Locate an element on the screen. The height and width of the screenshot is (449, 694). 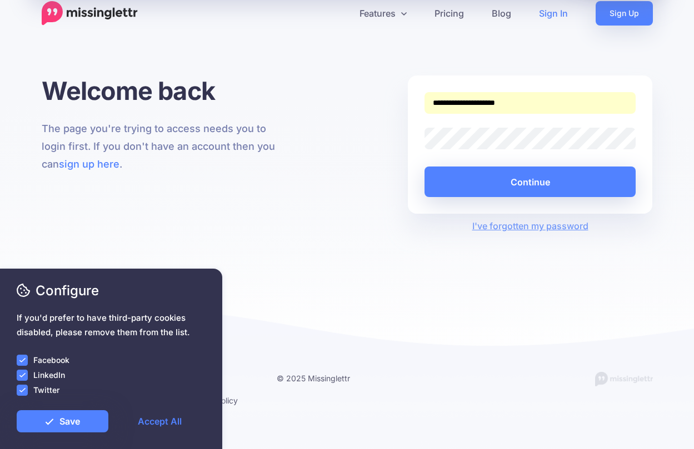
a: Sign In is located at coordinates (553, 13).